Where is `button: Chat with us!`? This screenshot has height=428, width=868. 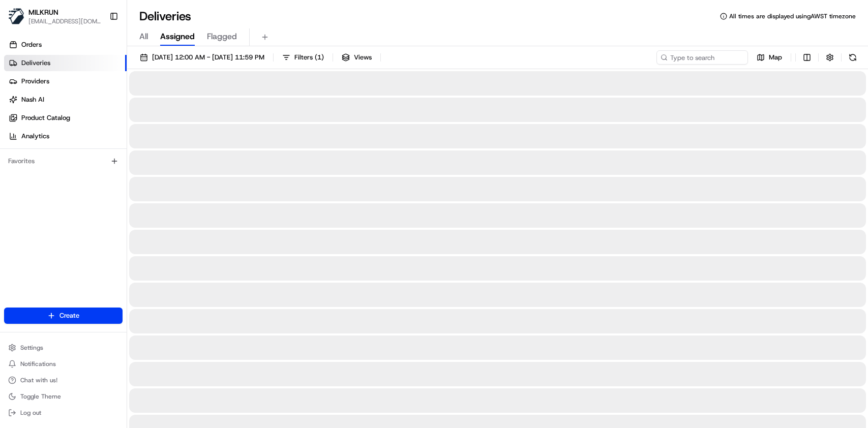 button: Chat with us! is located at coordinates (63, 380).